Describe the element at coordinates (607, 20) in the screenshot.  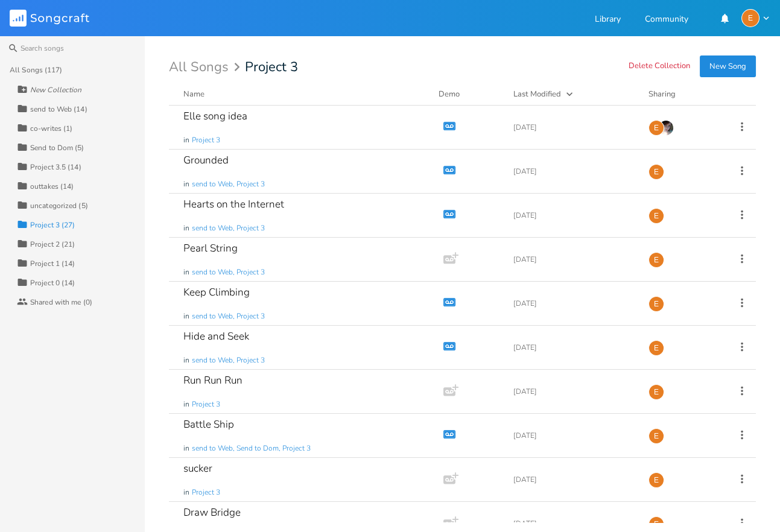
I see `a: Library` at that location.